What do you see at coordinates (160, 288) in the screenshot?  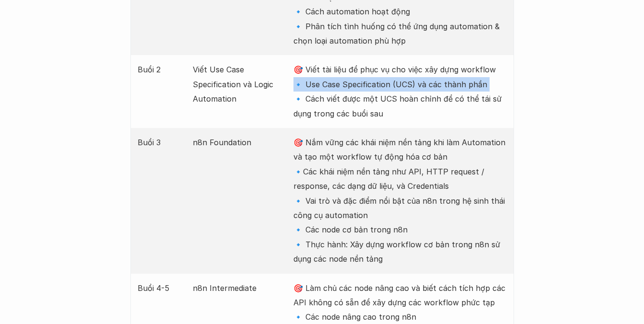 I see `p: Buổi 4-5` at bounding box center [160, 288].